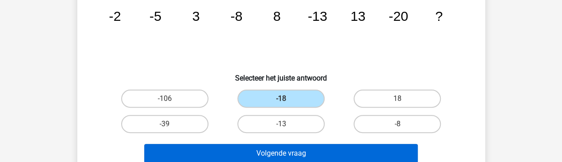 This screenshot has height=162, width=562. I want to click on tspan: -2, so click(114, 16).